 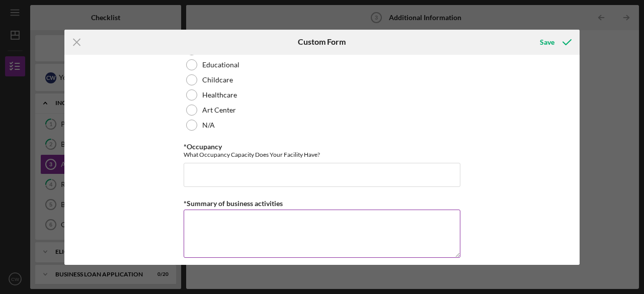 I want to click on label: N/A, so click(x=208, y=125).